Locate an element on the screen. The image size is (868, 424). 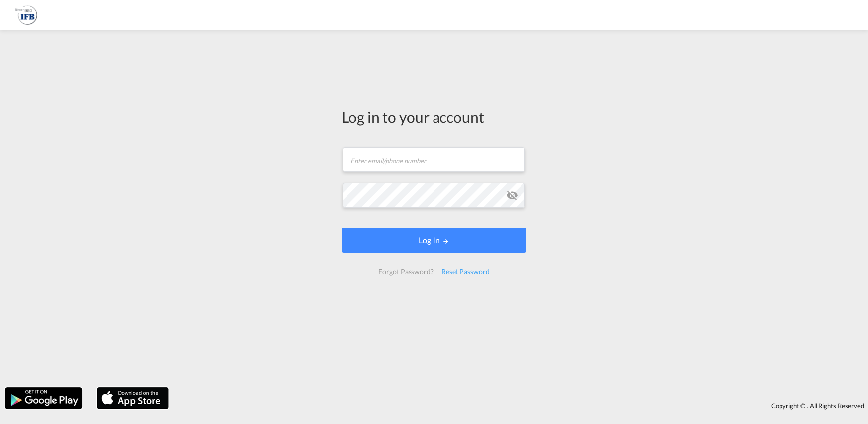
div: Log in to your account is located at coordinates (434, 117).